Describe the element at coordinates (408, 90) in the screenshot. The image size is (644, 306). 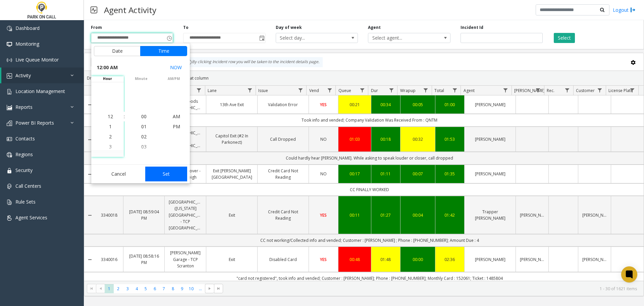
I see `span: Wrapup` at that location.